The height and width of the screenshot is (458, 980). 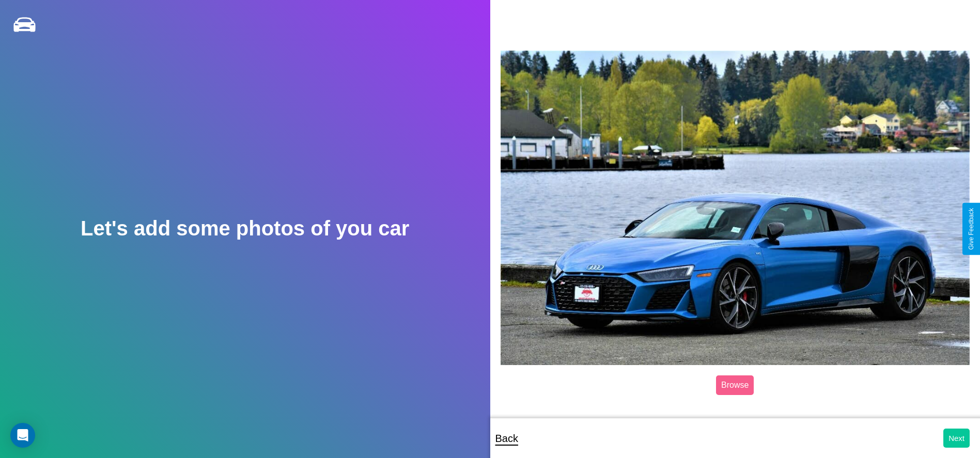 I want to click on img: posted, so click(x=735, y=208).